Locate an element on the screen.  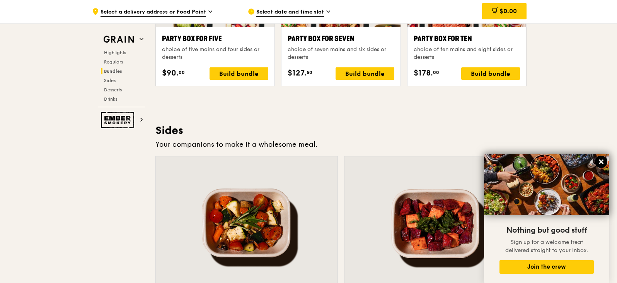
span: Sign up for a welcome treat delivered straight to your inbox. is located at coordinates (547, 246).